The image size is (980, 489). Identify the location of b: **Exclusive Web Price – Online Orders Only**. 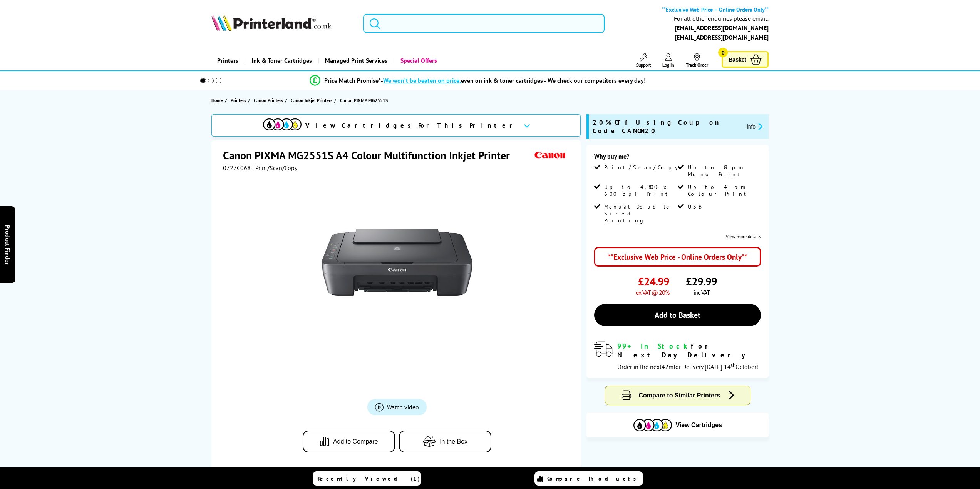
(715, 9).